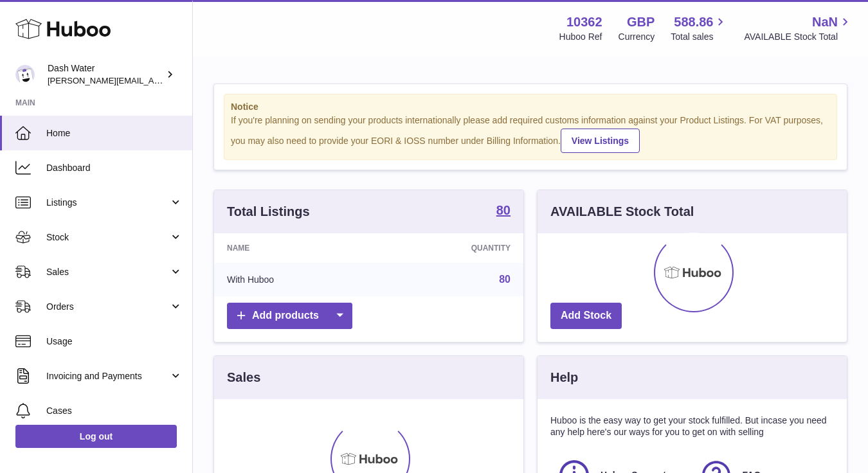 This screenshot has height=473, width=868. What do you see at coordinates (798, 28) in the screenshot?
I see `a: NaN AVAILABLE Stock Total` at bounding box center [798, 28].